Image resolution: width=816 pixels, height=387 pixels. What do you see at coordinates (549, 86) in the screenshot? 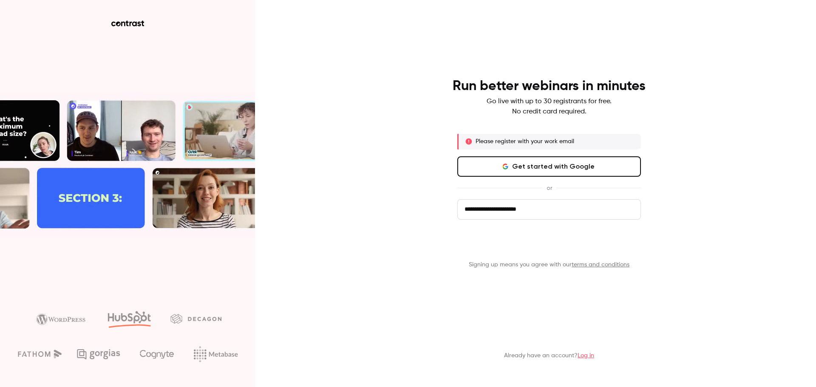
I see `h4: Run better webinars in minutes` at bounding box center [549, 86].